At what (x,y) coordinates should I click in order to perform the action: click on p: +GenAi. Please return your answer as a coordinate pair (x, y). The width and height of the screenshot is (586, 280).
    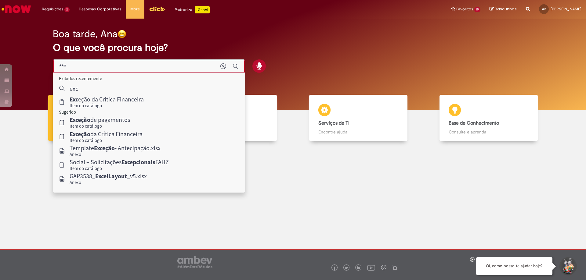
    Looking at the image, I should click on (202, 10).